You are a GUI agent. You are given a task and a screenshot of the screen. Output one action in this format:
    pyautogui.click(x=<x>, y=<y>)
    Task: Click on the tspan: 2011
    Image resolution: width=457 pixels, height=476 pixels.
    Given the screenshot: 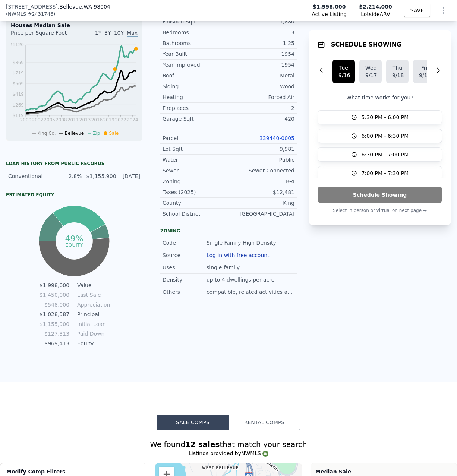 What is the action you would take?
    pyautogui.click(x=73, y=120)
    